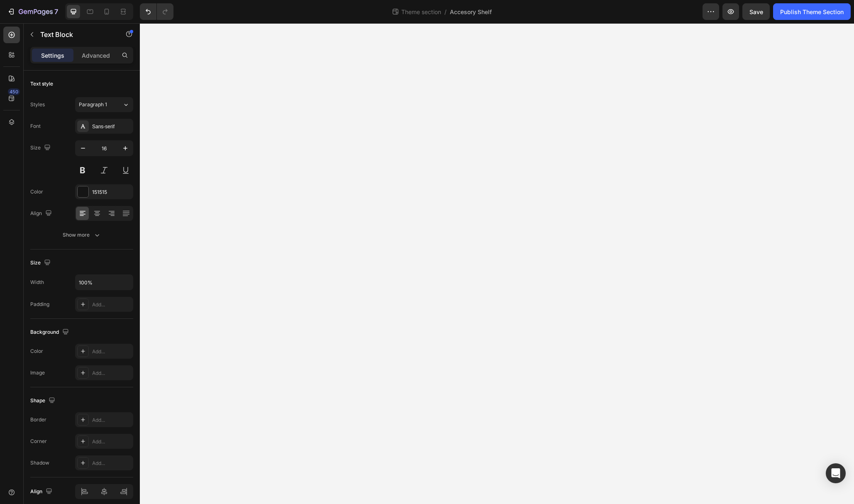 The height and width of the screenshot is (504, 854). Describe the element at coordinates (43, 401) in the screenshot. I see `div: Shape` at that location.